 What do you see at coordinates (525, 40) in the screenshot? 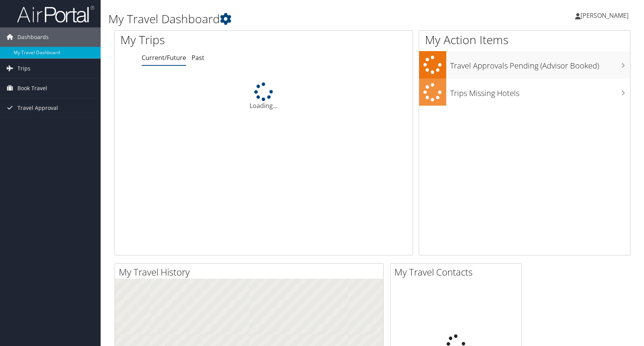
I see `h1: My Action Items` at bounding box center [525, 40].